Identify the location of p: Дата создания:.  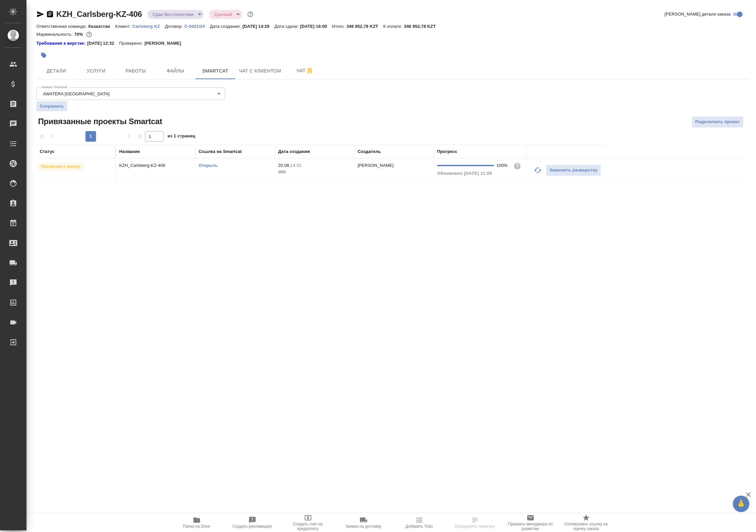
(226, 26).